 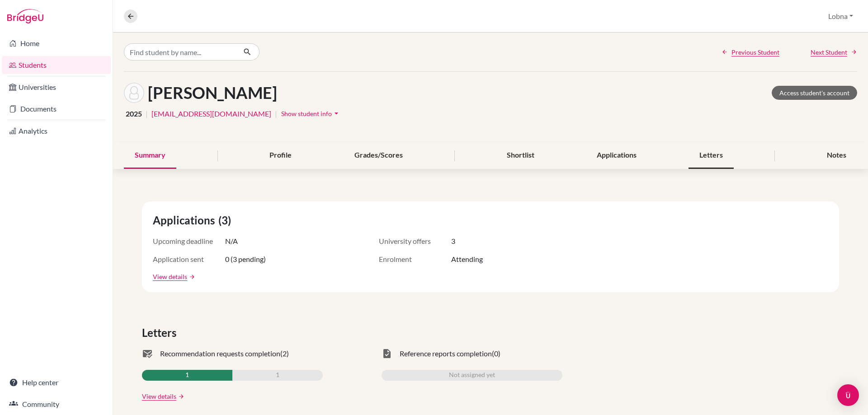 What do you see at coordinates (56, 43) in the screenshot?
I see `a: Home` at bounding box center [56, 43].